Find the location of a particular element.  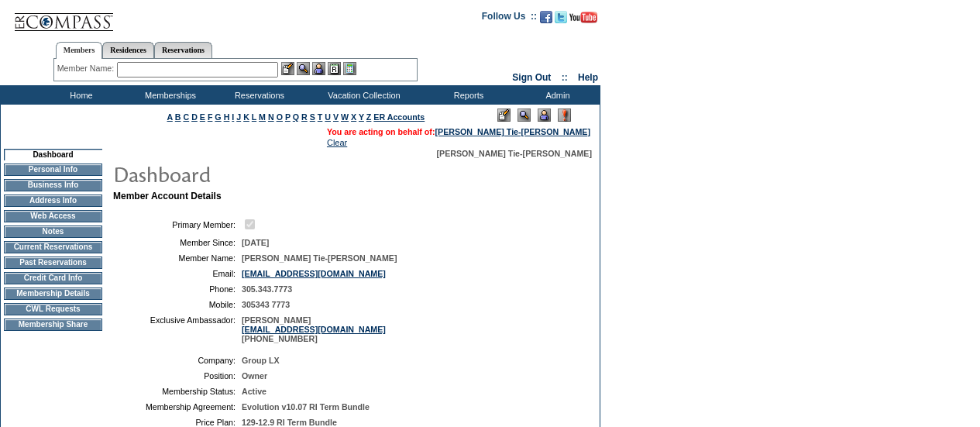

td: Membership Agreement: is located at coordinates (177, 407).